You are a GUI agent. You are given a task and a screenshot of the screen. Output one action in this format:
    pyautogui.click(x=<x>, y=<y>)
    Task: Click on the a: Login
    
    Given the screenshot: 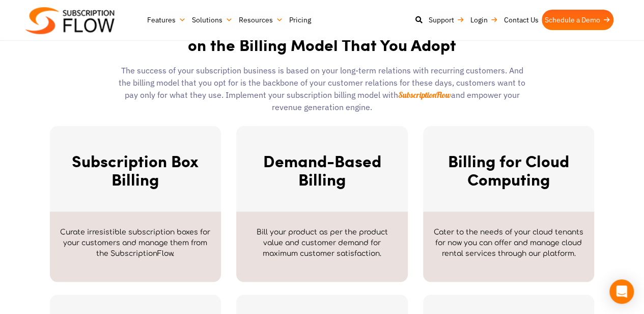 What is the action you would take?
    pyautogui.click(x=484, y=20)
    